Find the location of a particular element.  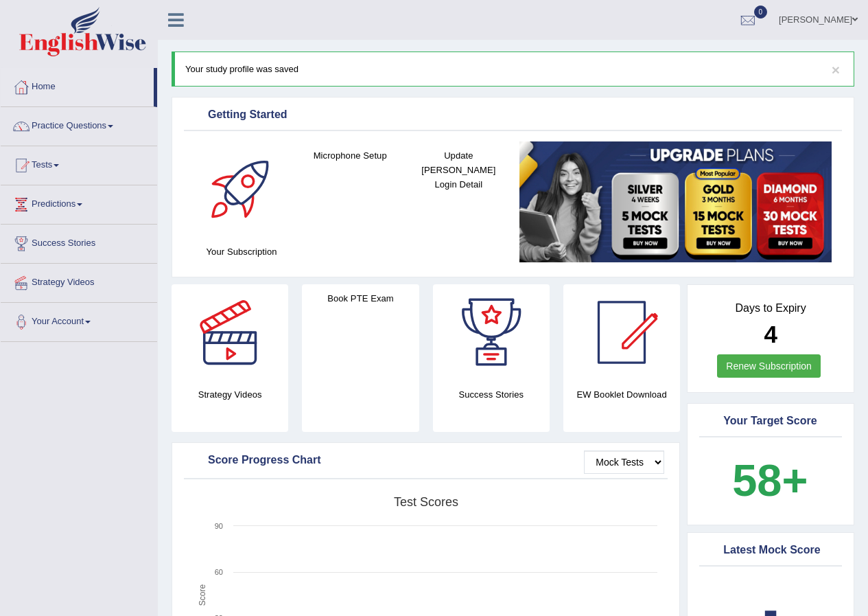

a: Predictions is located at coordinates (79, 203).